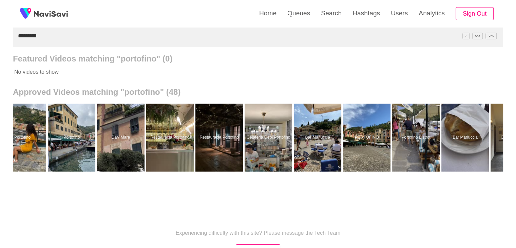 The width and height of the screenshot is (516, 248). What do you see at coordinates (72, 137) in the screenshot?
I see `a: PortofinoPortofino` at bounding box center [72, 137].